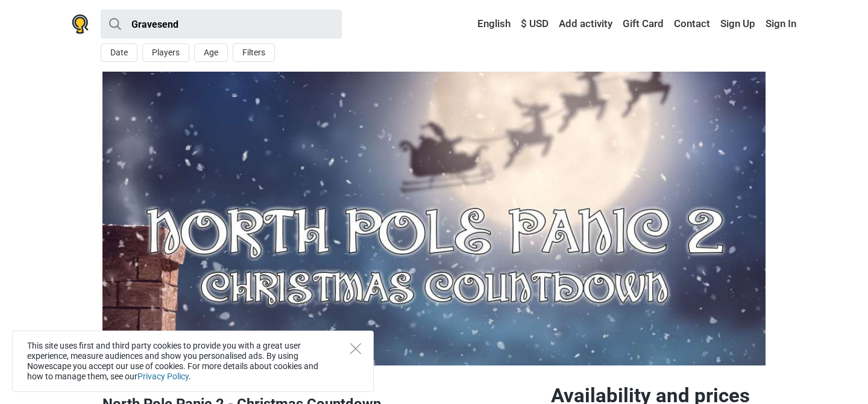 The image size is (868, 404). Describe the element at coordinates (643, 24) in the screenshot. I see `a: Gift Card` at that location.